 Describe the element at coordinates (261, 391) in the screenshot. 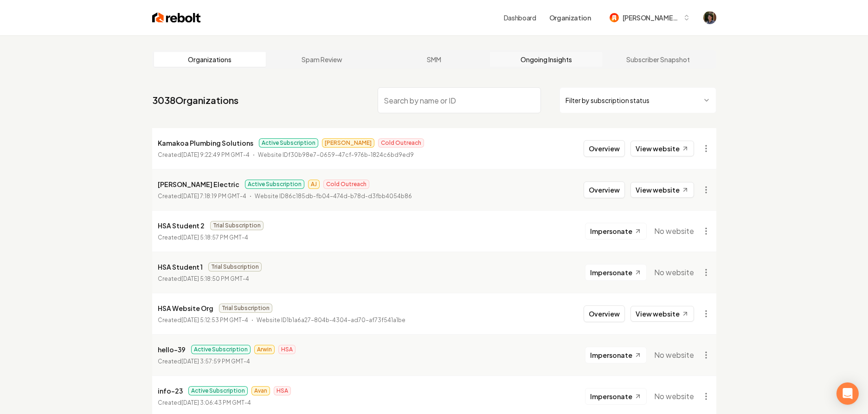

I see `span: Avan` at that location.